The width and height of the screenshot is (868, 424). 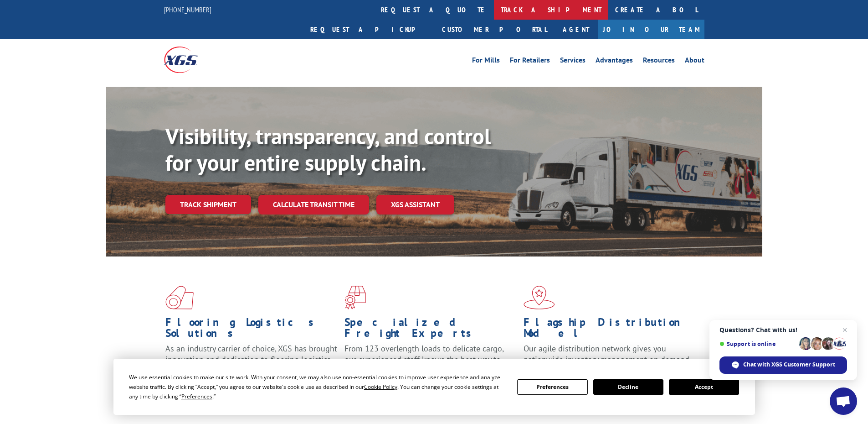 I want to click on a: Calculate transit time, so click(x=314, y=204).